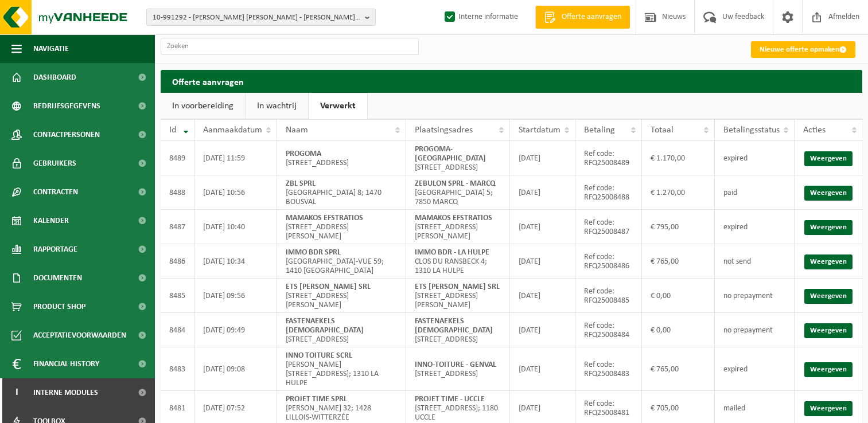 The height and width of the screenshot is (423, 868). Describe the element at coordinates (480, 17) in the screenshot. I see `label: Interne informatie` at that location.